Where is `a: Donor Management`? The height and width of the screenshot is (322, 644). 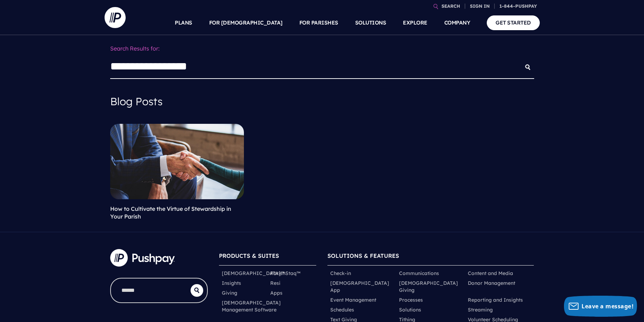 a: Donor Management is located at coordinates (491, 283).